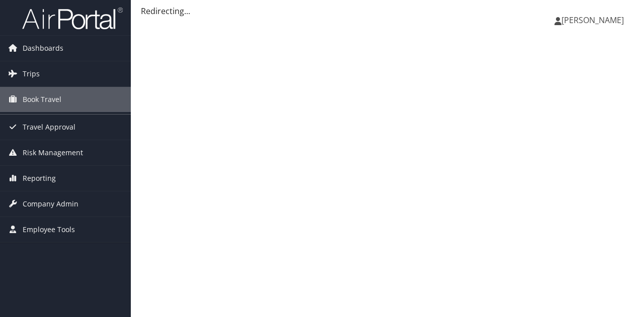 This screenshot has width=644, height=317. I want to click on span: Risk Management, so click(53, 153).